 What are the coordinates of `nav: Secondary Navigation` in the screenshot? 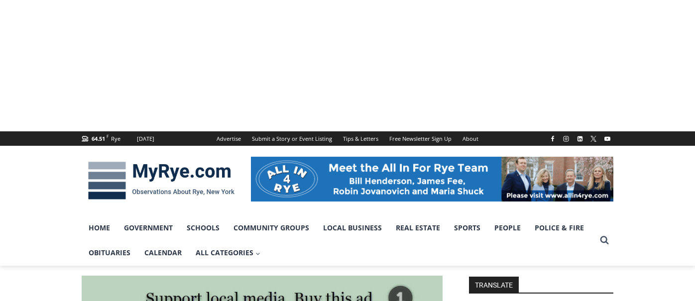 It's located at (347, 138).